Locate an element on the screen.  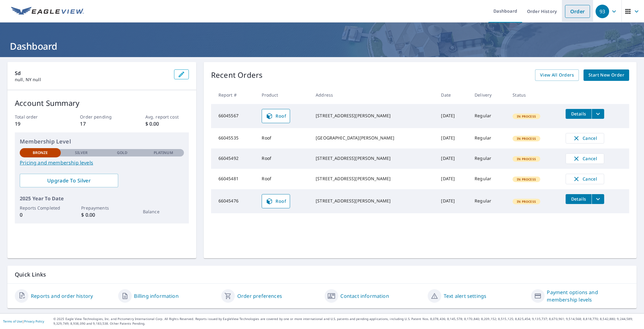
th: Delivery is located at coordinates (488, 95).